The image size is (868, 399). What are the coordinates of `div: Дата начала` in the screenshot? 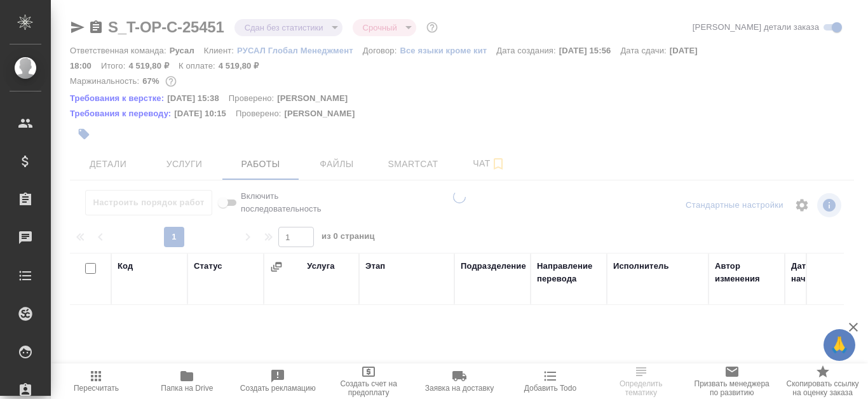 It's located at (817, 272).